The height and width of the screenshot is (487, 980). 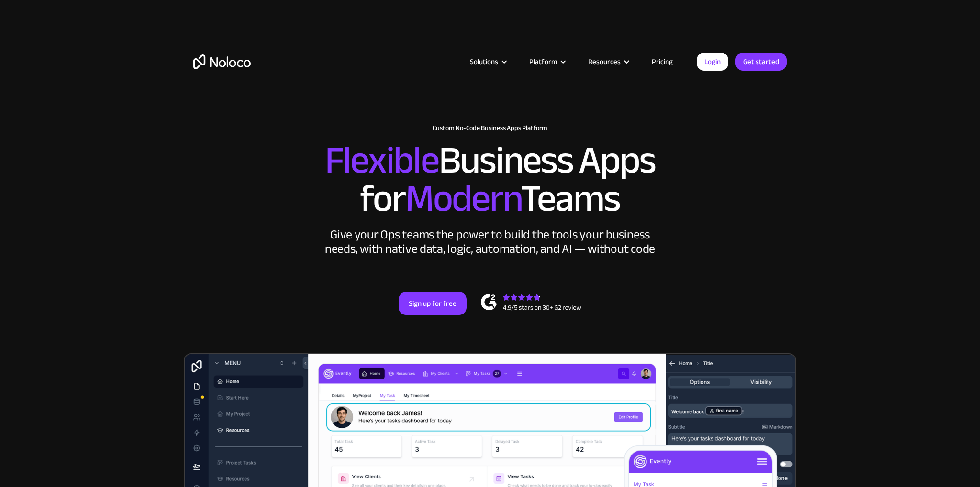 I want to click on span: Flexible, so click(x=382, y=160).